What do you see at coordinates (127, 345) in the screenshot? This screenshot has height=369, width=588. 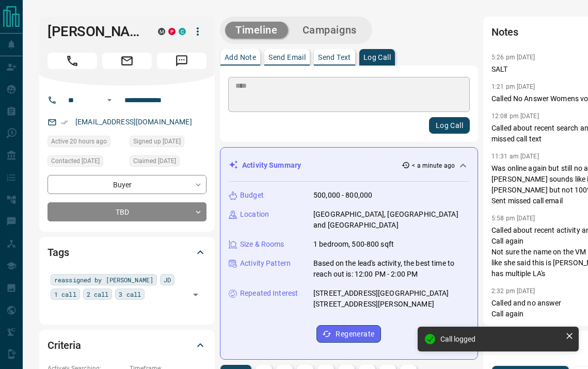 I see `div: Criteria` at bounding box center [127, 345].